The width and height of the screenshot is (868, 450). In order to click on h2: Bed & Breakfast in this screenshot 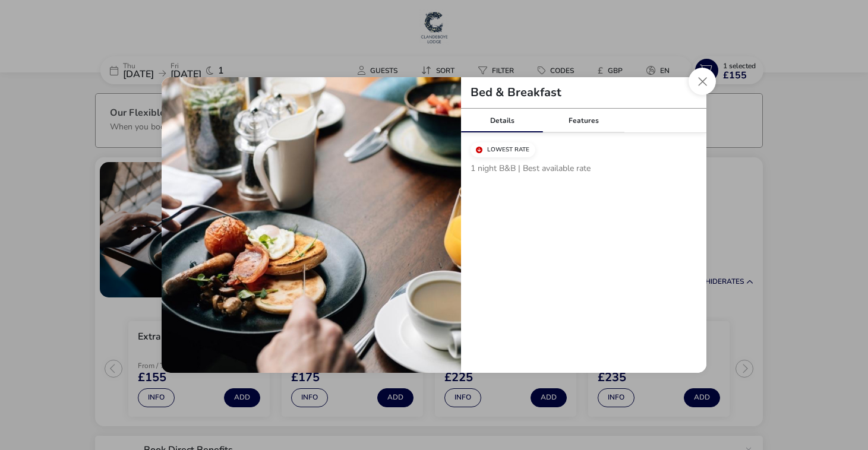, I will do `click(516, 92)`.